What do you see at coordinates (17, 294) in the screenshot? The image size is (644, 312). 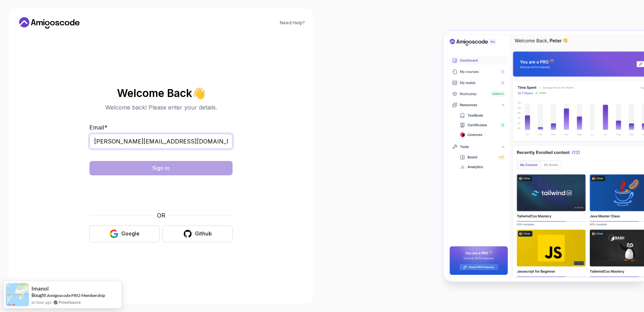 I see `img: provesource social proof notification image` at bounding box center [17, 294].